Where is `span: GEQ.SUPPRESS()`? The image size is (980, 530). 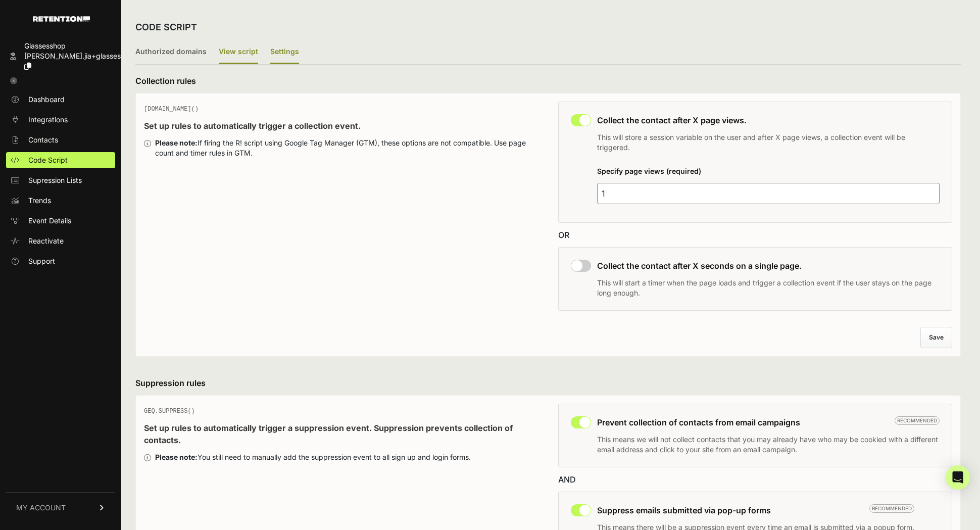 span: GEQ.SUPPRESS() is located at coordinates (169, 411).